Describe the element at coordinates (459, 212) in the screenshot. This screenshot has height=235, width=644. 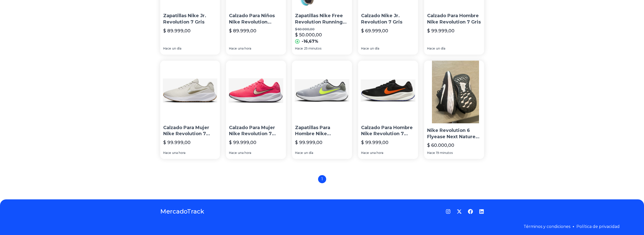
I see `a: Twitter` at that location.